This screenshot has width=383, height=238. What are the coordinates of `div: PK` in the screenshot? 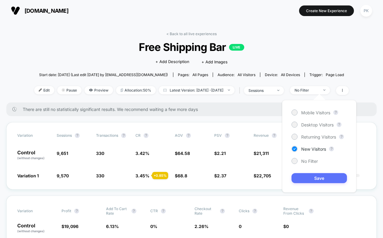 It's located at (366, 11).